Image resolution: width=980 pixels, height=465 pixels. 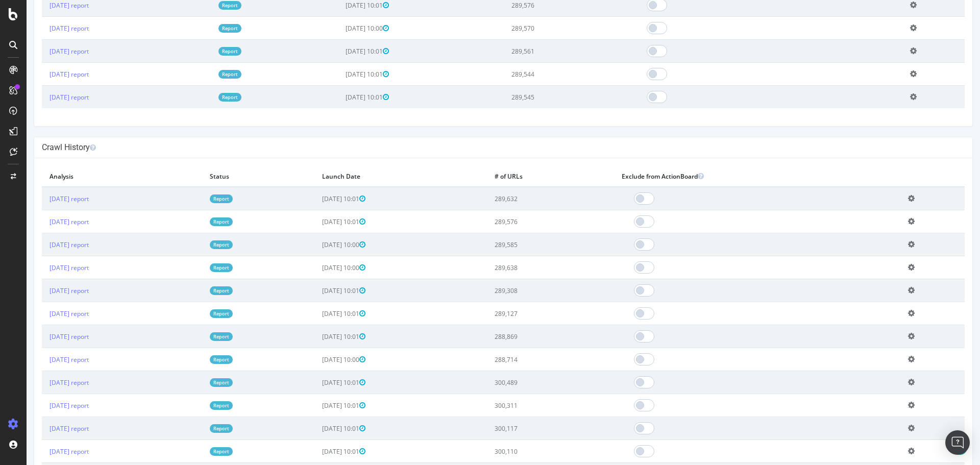 I want to click on td: 289,308, so click(x=524, y=291).